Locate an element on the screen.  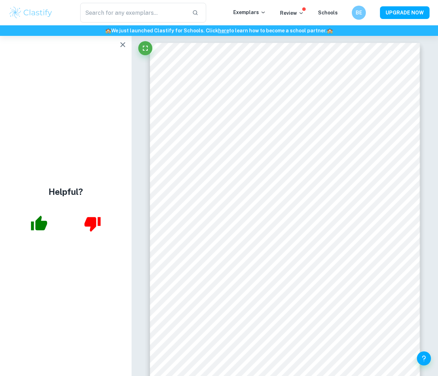
h6: We just launched Clastify for Schools. Click to learn how to become a school partner. is located at coordinates (219, 31).